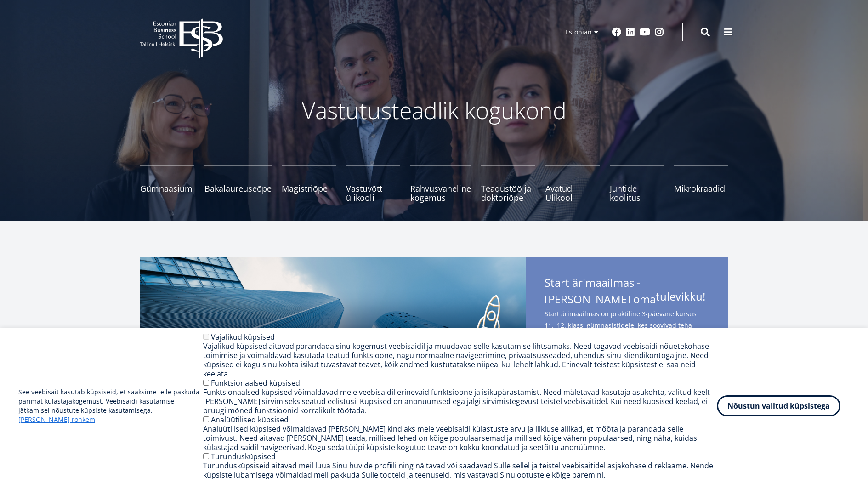 Image resolution: width=868 pixels, height=484 pixels. Describe the element at coordinates (256, 383) in the screenshot. I see `label: Funktsionaalsed küpsised` at that location.